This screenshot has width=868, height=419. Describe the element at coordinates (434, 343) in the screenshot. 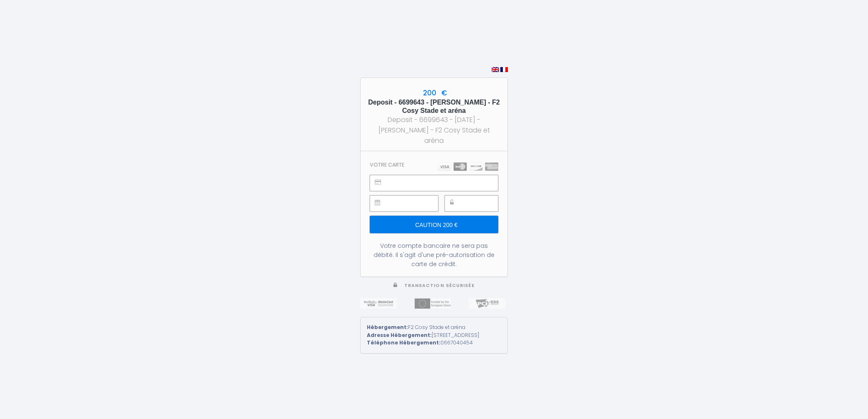

I see `div: 0667040454` at that location.